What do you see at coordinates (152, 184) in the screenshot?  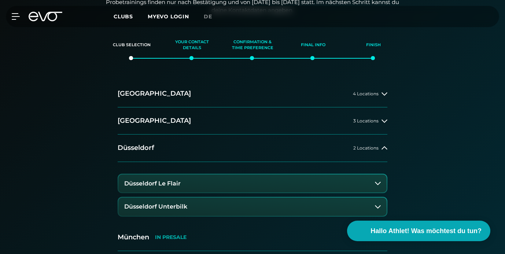 I see `h3: Düsseldorf Le Flair` at bounding box center [152, 184].